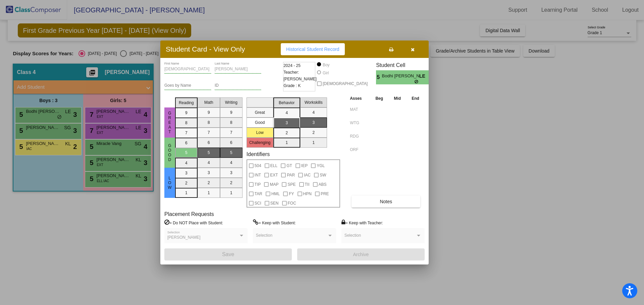 This screenshot has width=644, height=305. I want to click on th: Mid, so click(397, 99).